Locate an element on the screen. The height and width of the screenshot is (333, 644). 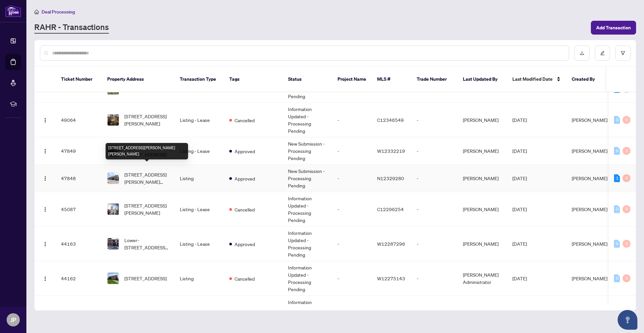
th: Trade Number is located at coordinates (434, 79).